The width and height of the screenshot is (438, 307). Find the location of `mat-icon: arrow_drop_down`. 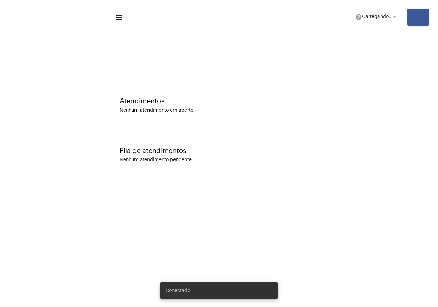

mat-icon: arrow_drop_down is located at coordinates (394, 17).